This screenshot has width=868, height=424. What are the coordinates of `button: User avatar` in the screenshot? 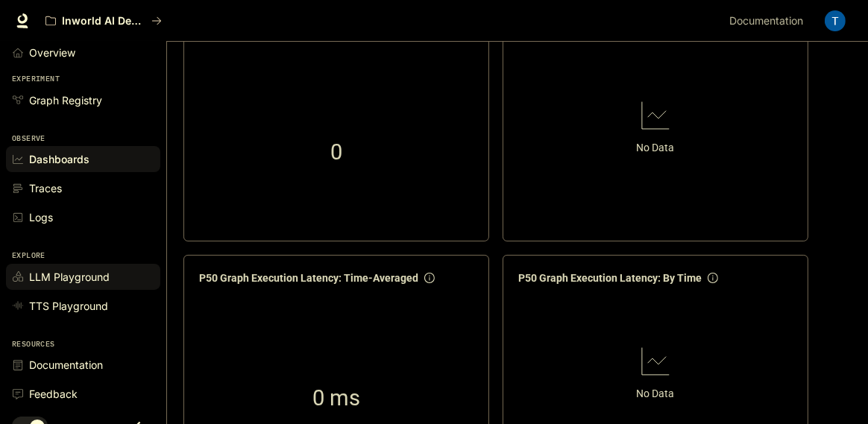 It's located at (836, 21).